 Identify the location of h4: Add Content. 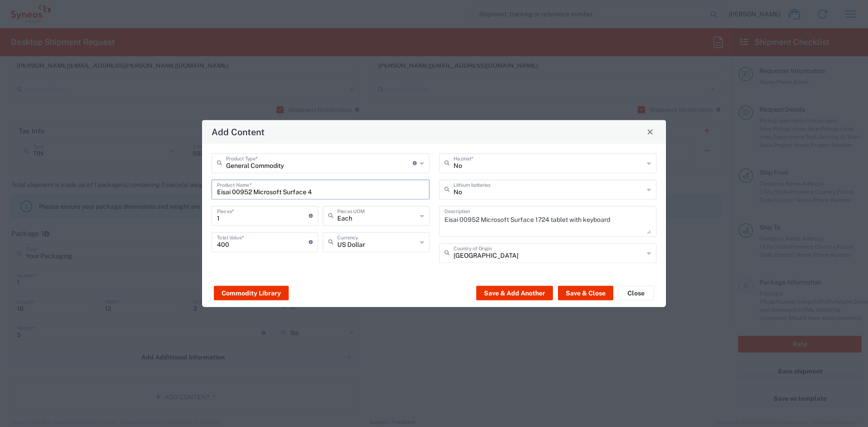
(238, 132).